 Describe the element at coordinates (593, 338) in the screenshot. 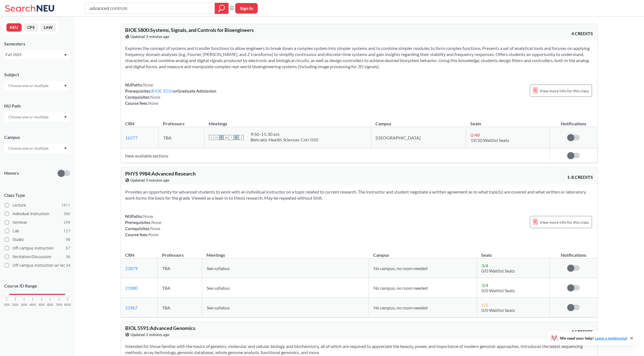

I see `span: We need your help!` at that location.